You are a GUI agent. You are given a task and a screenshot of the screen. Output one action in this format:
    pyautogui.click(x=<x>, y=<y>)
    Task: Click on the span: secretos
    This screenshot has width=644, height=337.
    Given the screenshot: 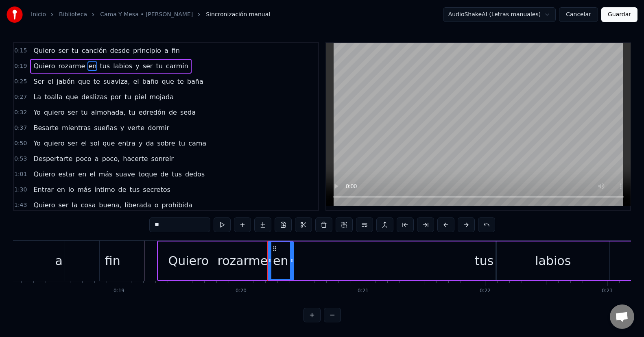 What is the action you would take?
    pyautogui.click(x=156, y=189)
    